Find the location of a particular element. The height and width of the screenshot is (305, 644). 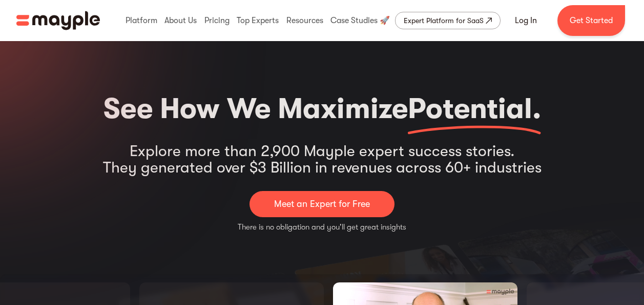

a: home is located at coordinates (58, 21).